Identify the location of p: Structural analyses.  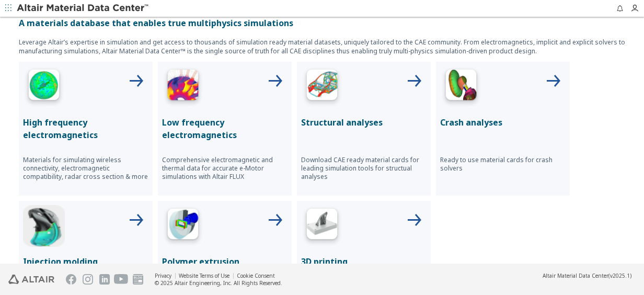
(364, 123).